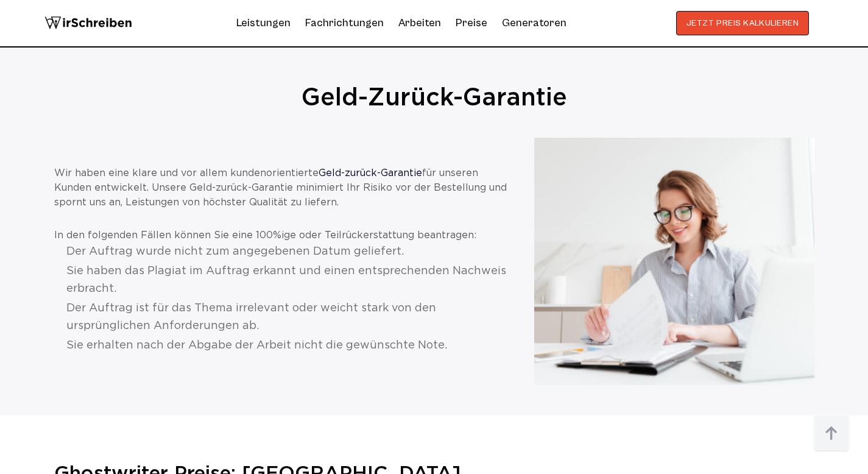 The height and width of the screenshot is (474, 868). I want to click on li: Sie haben das Plagiat im Auftrag erkannt und einen entsprechenden Nachweis erbracht., so click(288, 280).